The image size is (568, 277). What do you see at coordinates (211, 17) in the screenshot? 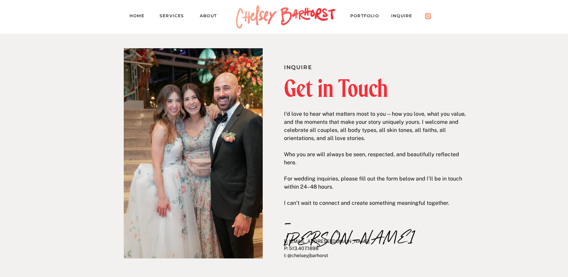
I see `nav: About` at bounding box center [211, 17].